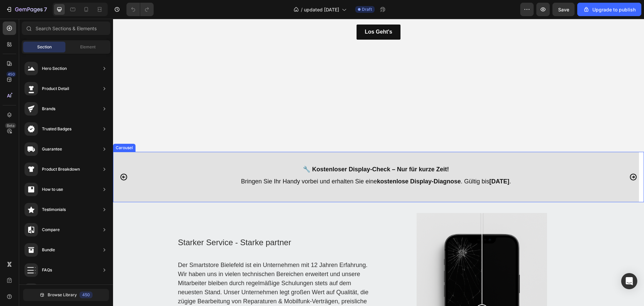 The width and height of the screenshot is (644, 306). Describe the element at coordinates (630, 282) in the screenshot. I see `div: Open Intercom Messenger` at that location.